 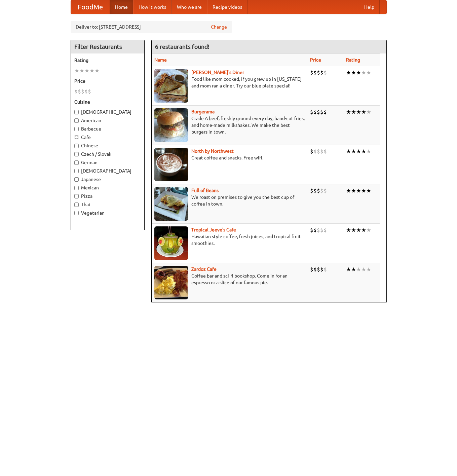 What do you see at coordinates (108, 120) in the screenshot?
I see `label: American` at bounding box center [108, 120].